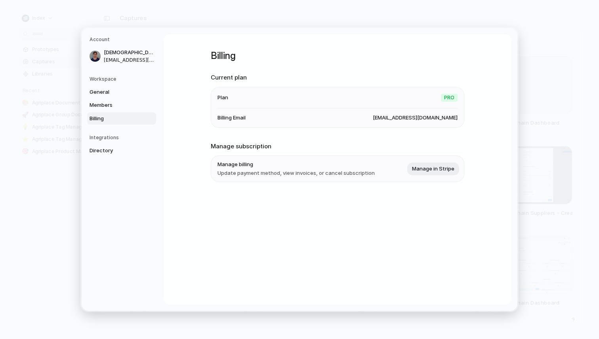 The height and width of the screenshot is (339, 599). Describe the element at coordinates (115, 119) in the screenshot. I see `span: Billing` at that location.